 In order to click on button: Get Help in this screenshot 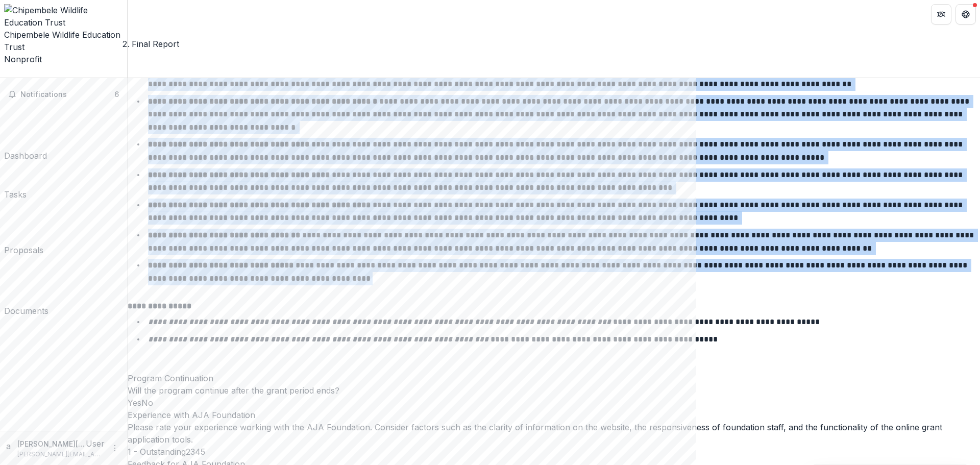, I will do `click(966, 14)`.